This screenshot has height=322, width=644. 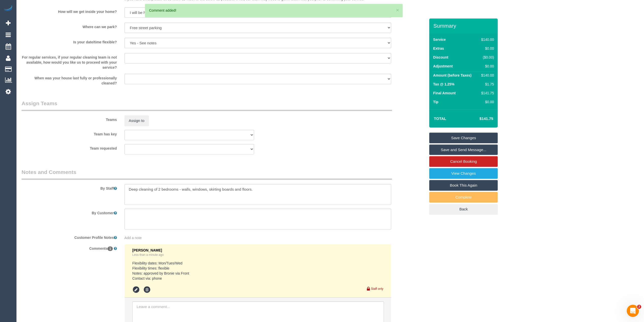 I want to click on label: Extras, so click(x=439, y=48).